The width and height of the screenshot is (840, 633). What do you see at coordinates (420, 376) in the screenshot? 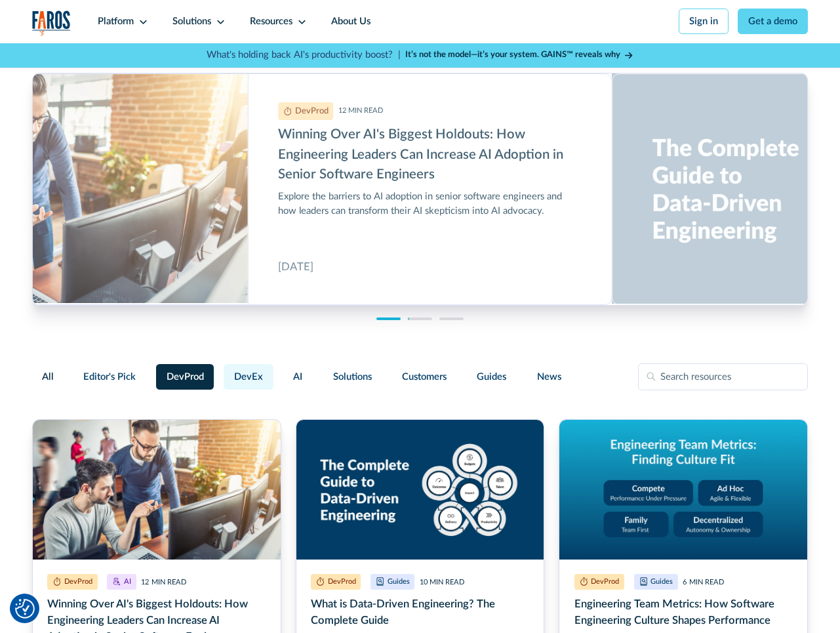
I see `form: Filter Form` at bounding box center [420, 376].